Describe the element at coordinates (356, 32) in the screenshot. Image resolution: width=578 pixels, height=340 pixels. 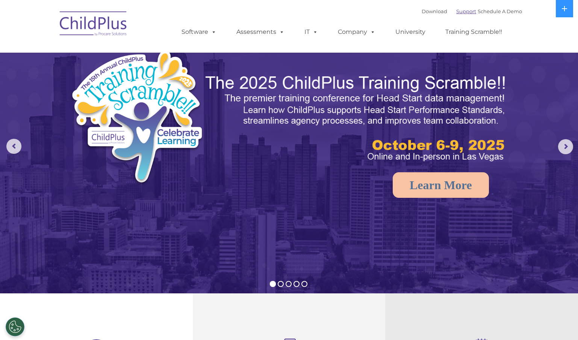
I see `a: Company` at that location.